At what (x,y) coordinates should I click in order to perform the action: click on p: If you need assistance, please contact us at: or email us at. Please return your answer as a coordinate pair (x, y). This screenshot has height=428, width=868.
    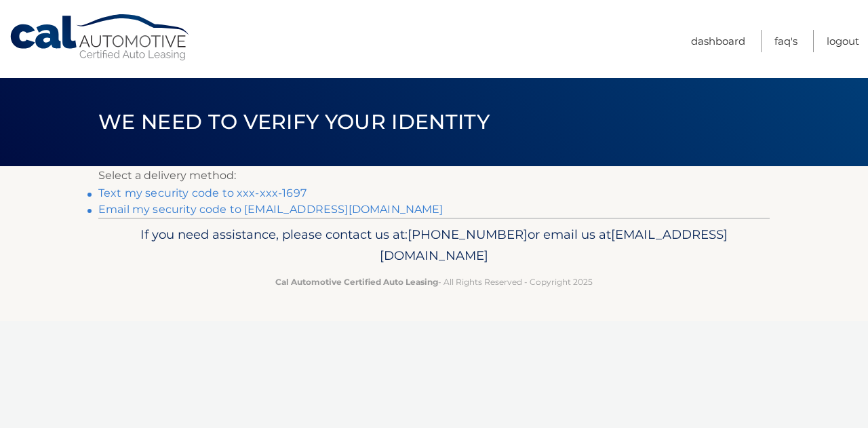
    Looking at the image, I should click on (434, 246).